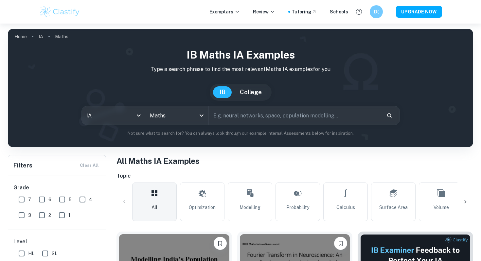  I want to click on a: Home, so click(21, 37).